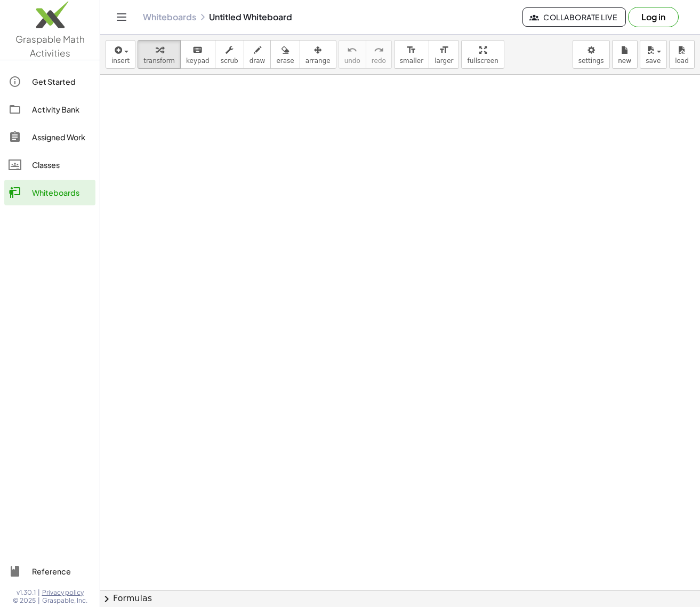 The height and width of the screenshot is (607, 700). Describe the element at coordinates (653, 55) in the screenshot. I see `button: save` at that location.